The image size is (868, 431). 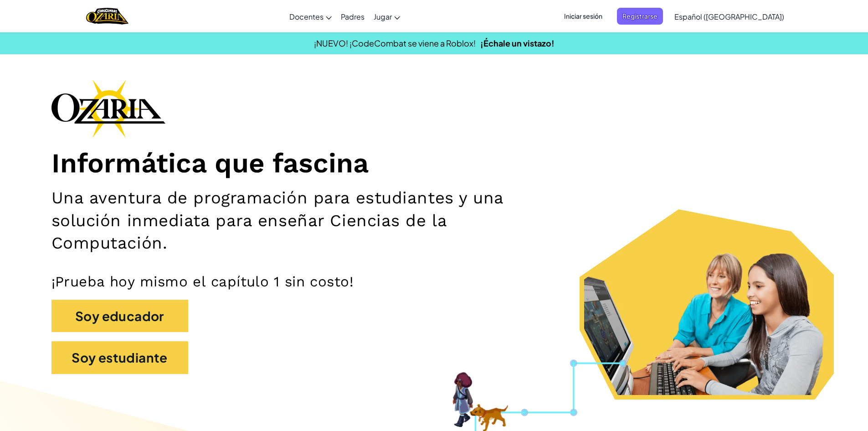 I want to click on button: Soy educador, so click(x=120, y=316).